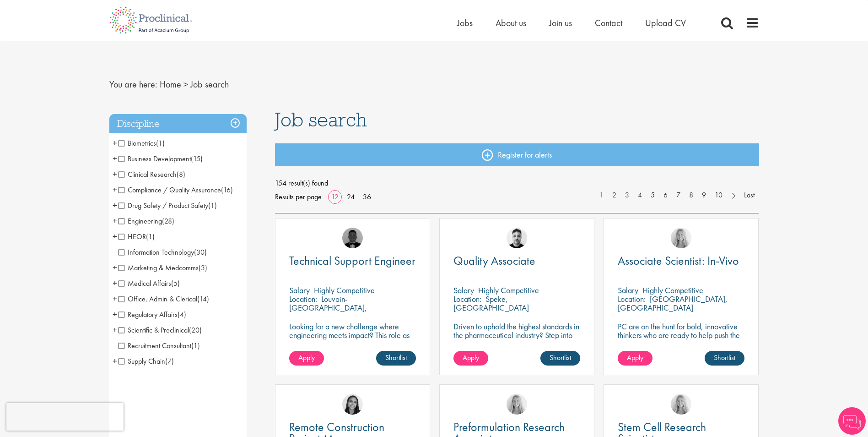 The image size is (868, 437). What do you see at coordinates (665, 195) in the screenshot?
I see `a: 6` at bounding box center [665, 195].